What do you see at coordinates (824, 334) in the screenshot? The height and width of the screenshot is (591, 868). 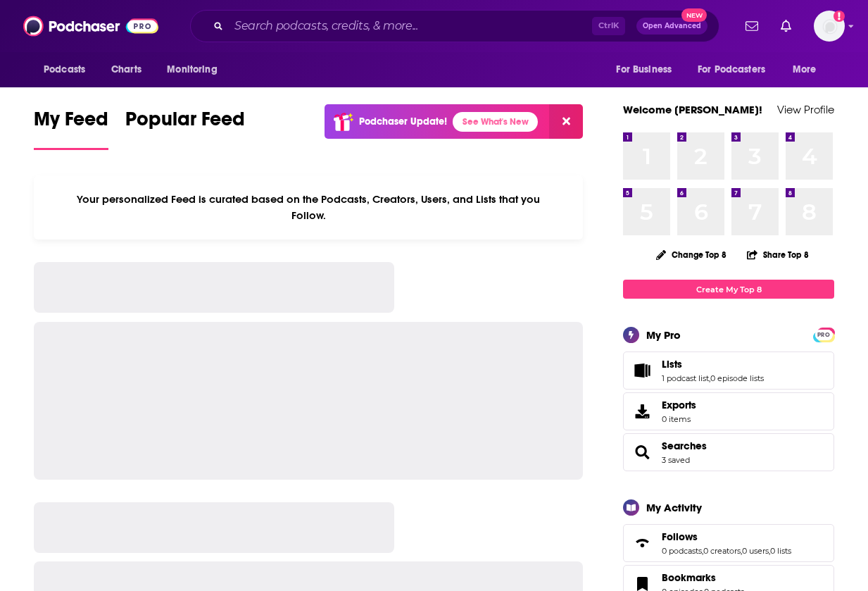 I see `a: PRO` at bounding box center [824, 334].